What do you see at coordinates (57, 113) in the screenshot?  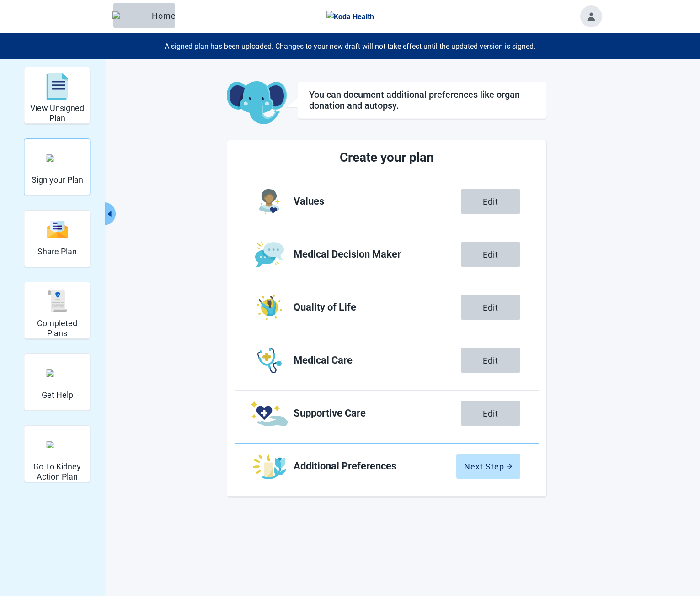 I see `h2: View Unsigned Plan` at bounding box center [57, 113].